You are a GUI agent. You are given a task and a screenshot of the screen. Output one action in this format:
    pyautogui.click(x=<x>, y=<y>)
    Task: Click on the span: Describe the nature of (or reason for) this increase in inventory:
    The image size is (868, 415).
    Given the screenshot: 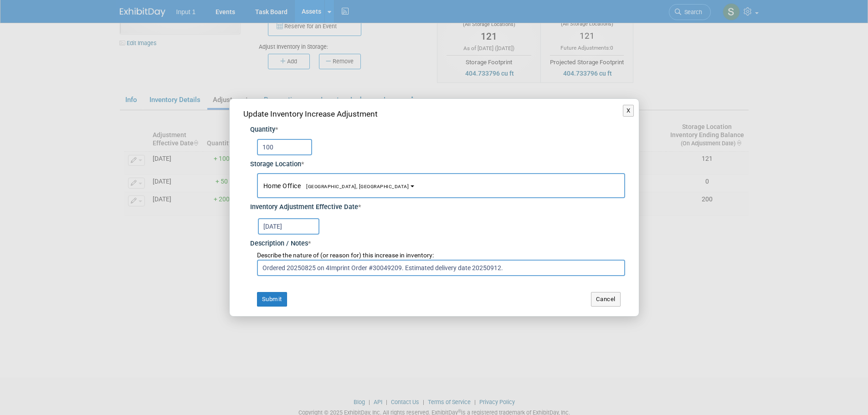 What is the action you would take?
    pyautogui.click(x=346, y=255)
    